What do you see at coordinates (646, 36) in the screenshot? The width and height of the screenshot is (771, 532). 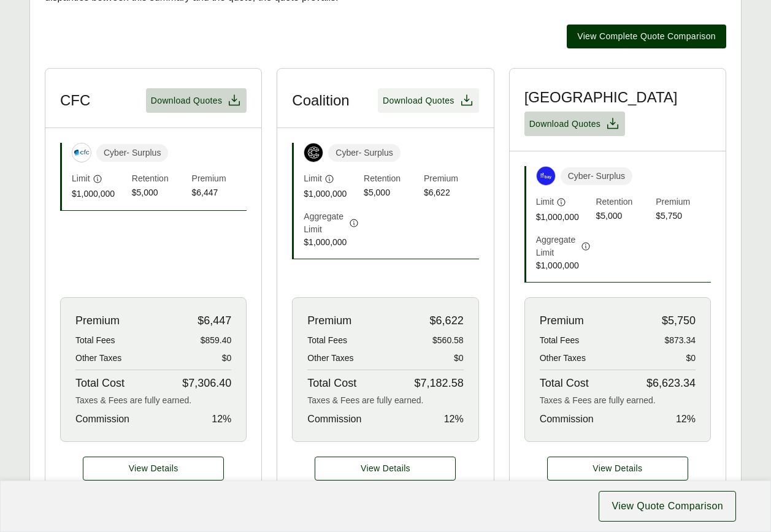 I see `span: View Complete Quote Comparison` at bounding box center [646, 36].